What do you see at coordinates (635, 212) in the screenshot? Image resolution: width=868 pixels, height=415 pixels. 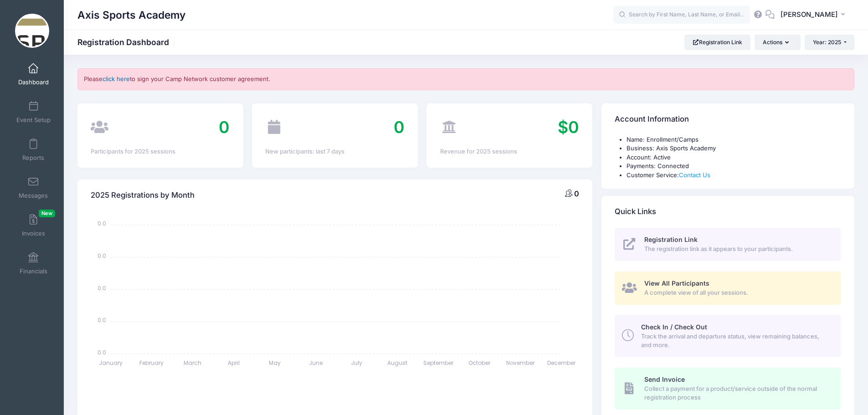 I see `h4: Quick Links` at bounding box center [635, 212].